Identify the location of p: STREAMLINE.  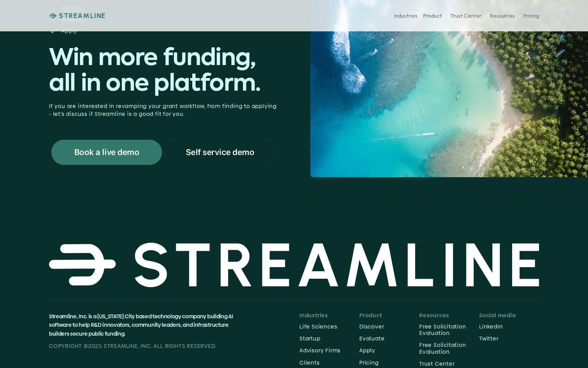
(82, 16).